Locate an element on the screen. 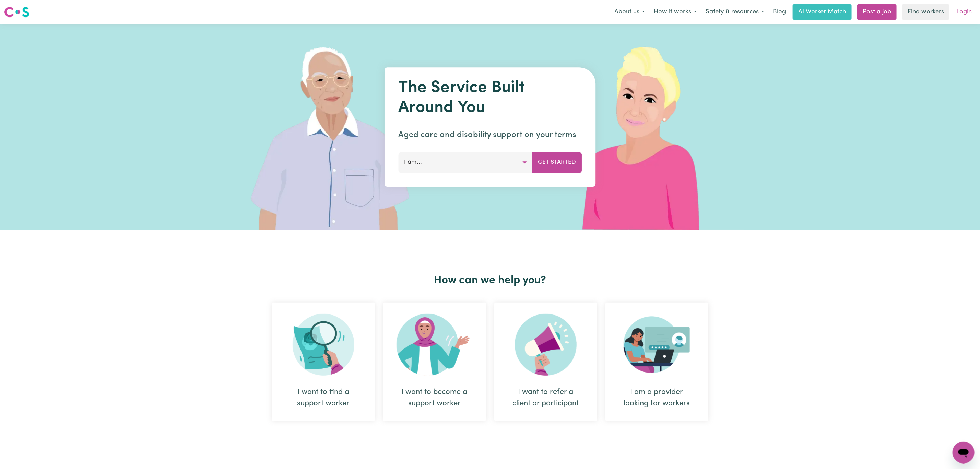 Image resolution: width=980 pixels, height=469 pixels. a: Blog is located at coordinates (779, 12).